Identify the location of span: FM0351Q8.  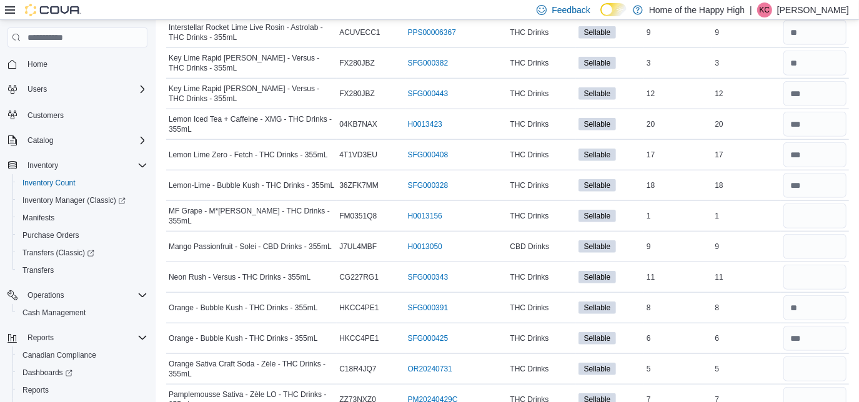
(358, 216).